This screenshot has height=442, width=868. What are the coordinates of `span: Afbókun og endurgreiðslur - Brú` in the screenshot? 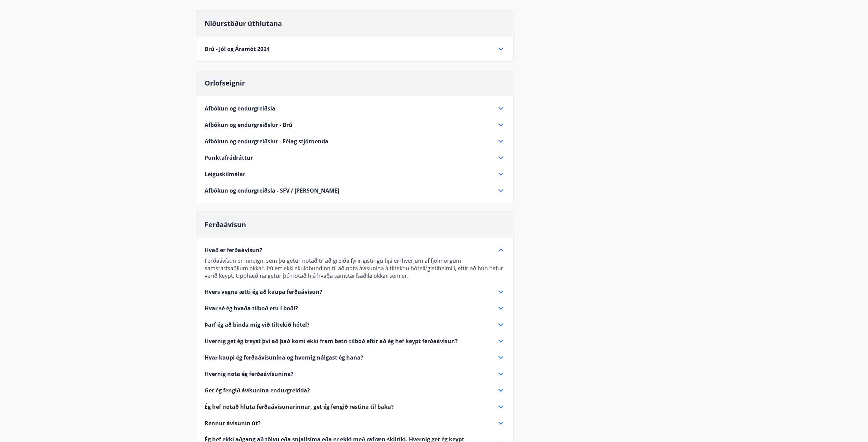 It's located at (248, 125).